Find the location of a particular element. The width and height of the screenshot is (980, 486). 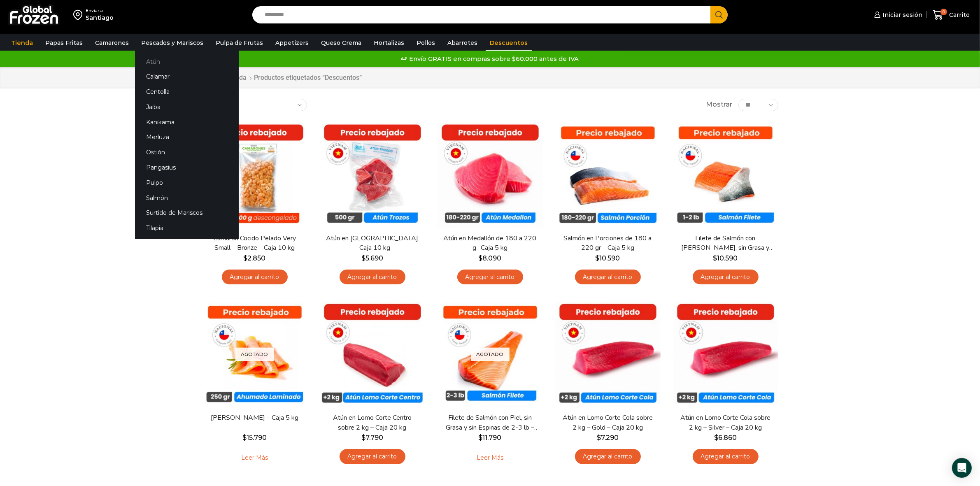

a: Jaiba is located at coordinates (187, 106).